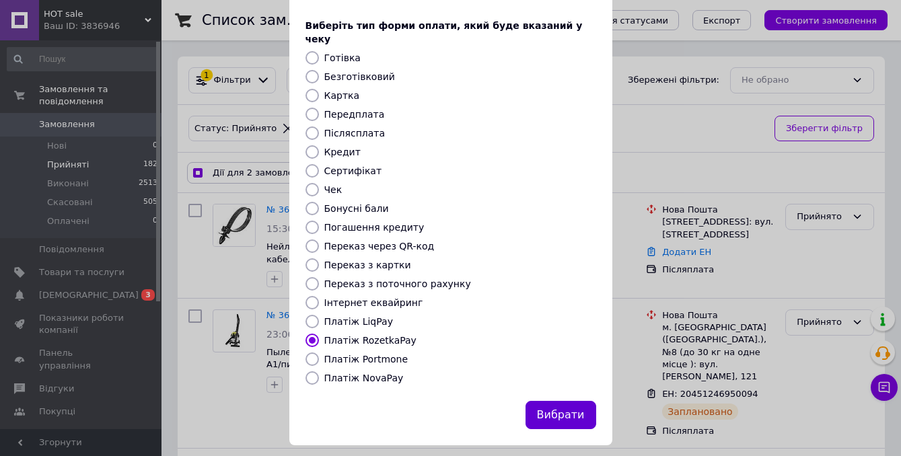 This screenshot has height=456, width=901. Describe the element at coordinates (342, 96) in the screenshot. I see `label: Картка` at that location.